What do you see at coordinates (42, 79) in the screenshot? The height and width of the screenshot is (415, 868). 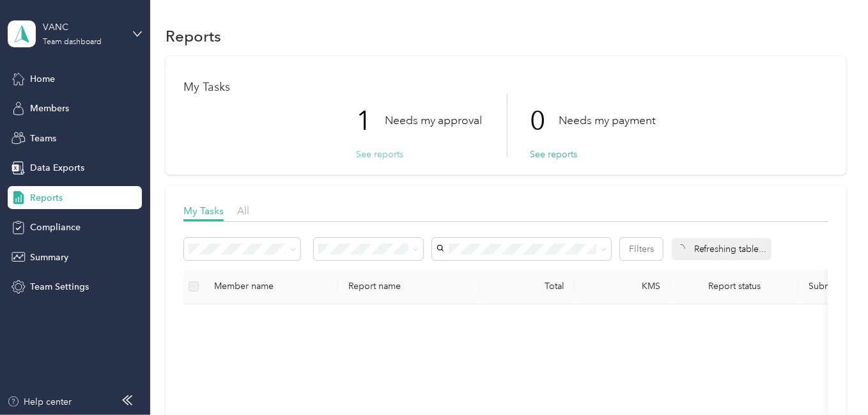 I see `span: Home` at bounding box center [42, 79].